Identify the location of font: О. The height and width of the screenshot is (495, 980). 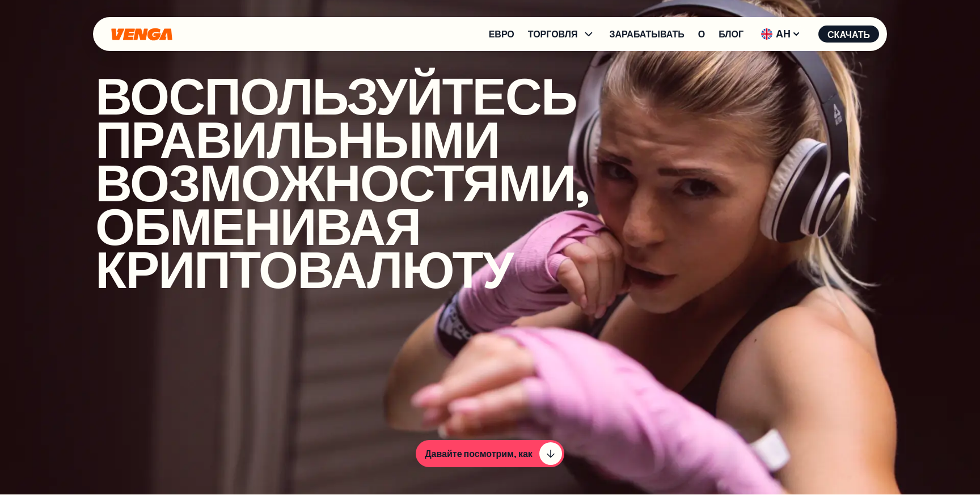
(702, 34).